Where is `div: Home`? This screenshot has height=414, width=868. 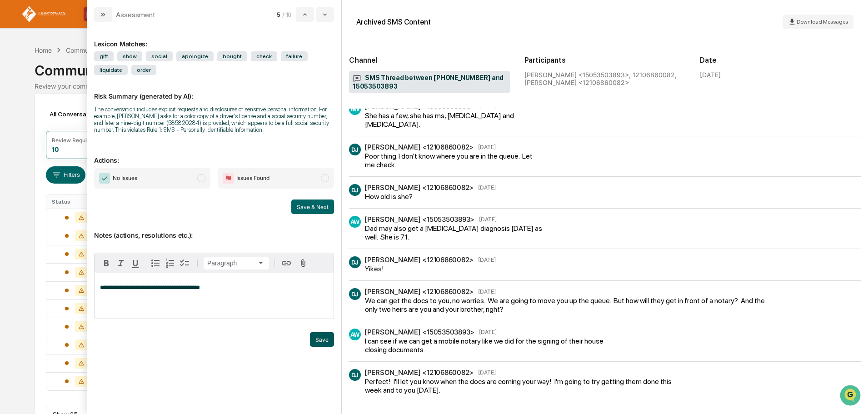
div: Home is located at coordinates (43, 50).